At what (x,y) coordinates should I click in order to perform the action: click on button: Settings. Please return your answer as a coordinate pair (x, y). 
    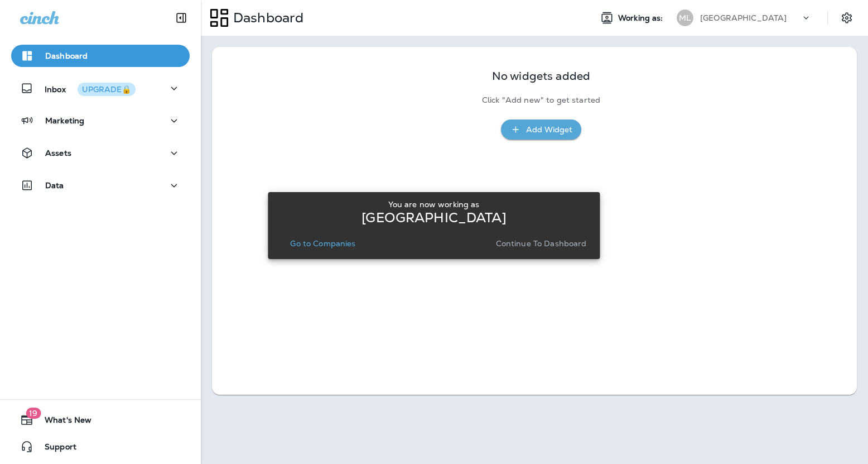
    Looking at the image, I should click on (847, 18).